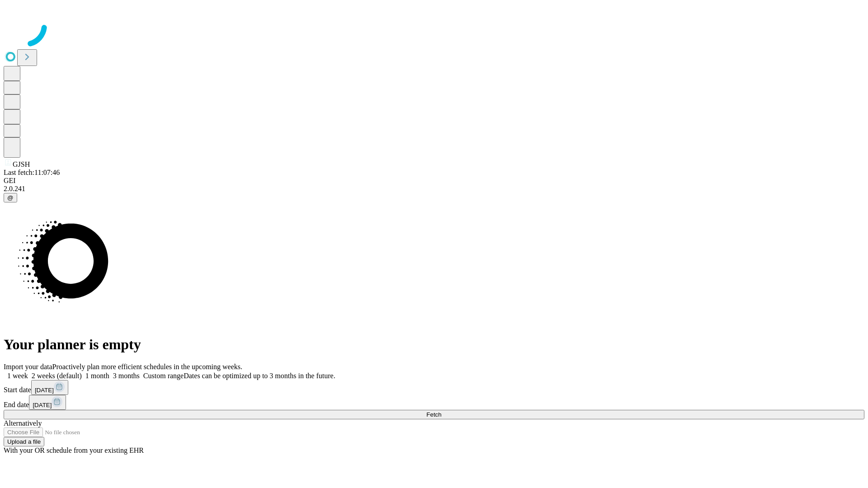  I want to click on span: Dates can be optimized up to 3 months in the future., so click(259, 375).